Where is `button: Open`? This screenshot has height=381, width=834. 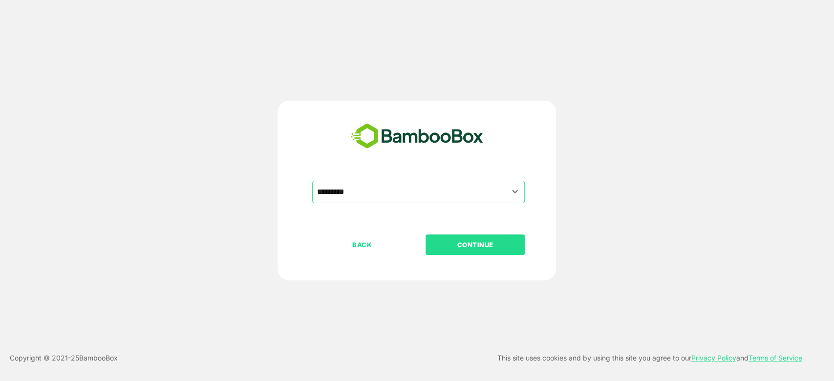
button: Open is located at coordinates (514, 192).